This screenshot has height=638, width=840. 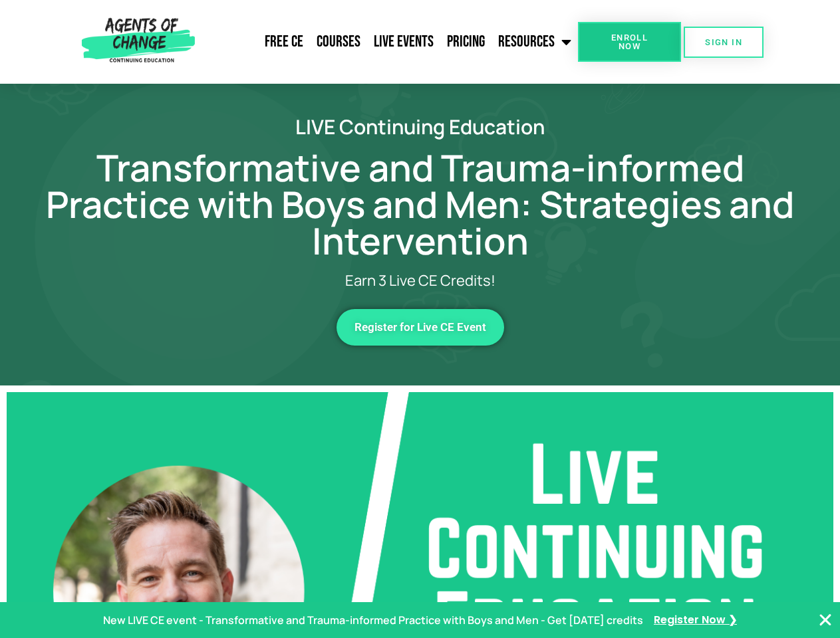 What do you see at coordinates (629, 41) in the screenshot?
I see `span: Enroll Now` at bounding box center [629, 41].